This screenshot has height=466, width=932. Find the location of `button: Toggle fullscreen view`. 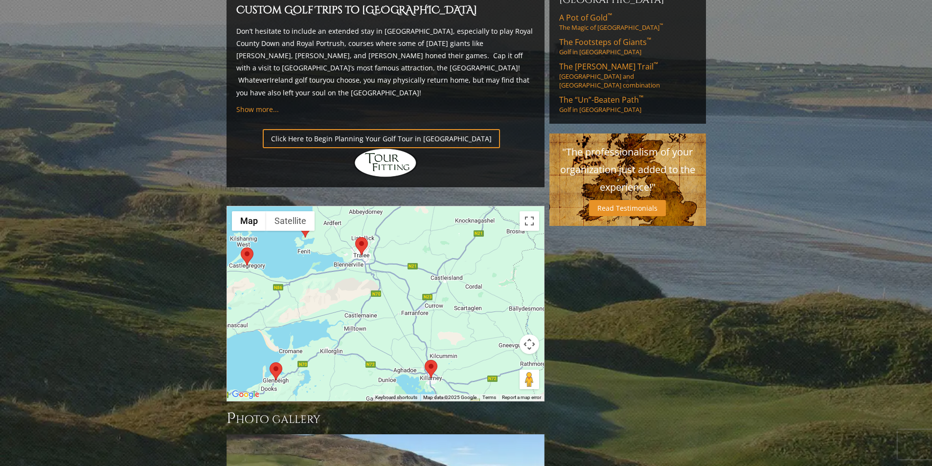

button: Toggle fullscreen view is located at coordinates (530, 221).